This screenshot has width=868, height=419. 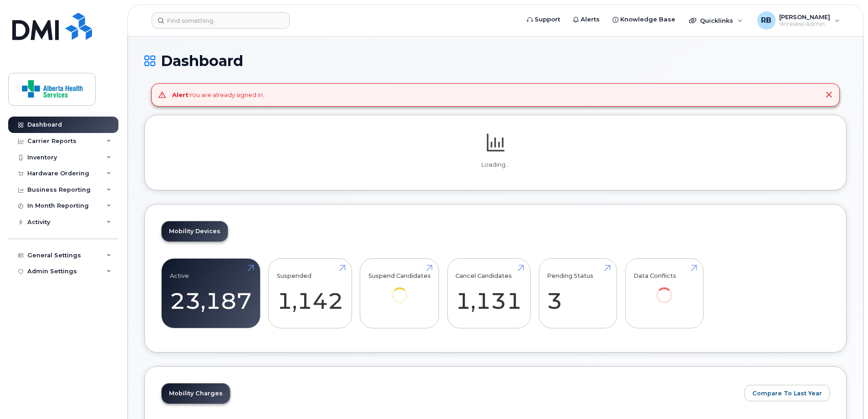 I want to click on span: Compare To Last Year, so click(x=787, y=393).